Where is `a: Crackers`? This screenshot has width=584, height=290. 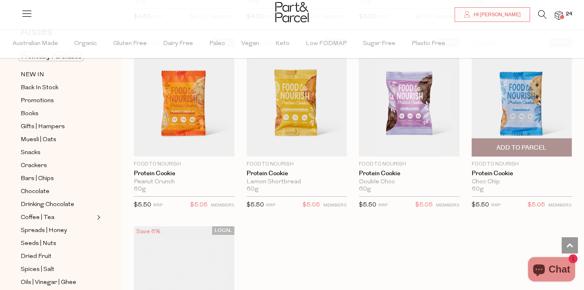 a: Crackers is located at coordinates (58, 165).